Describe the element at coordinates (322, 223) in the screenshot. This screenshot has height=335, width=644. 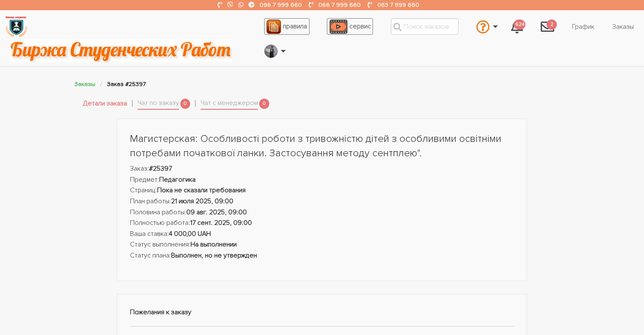
I see `li: Полностью работа:` at that location.